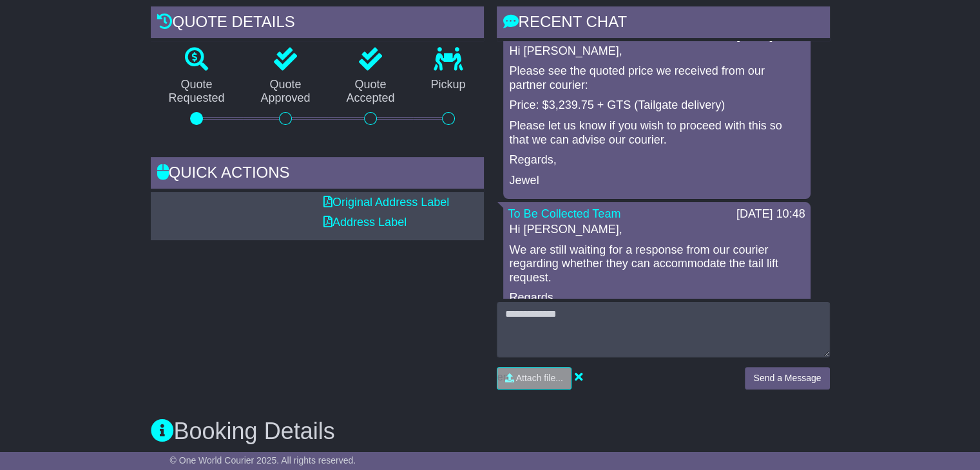 The height and width of the screenshot is (470, 980). Describe the element at coordinates (656, 78) in the screenshot. I see `p: Please see the quoted price we received from our partner courier:` at that location.